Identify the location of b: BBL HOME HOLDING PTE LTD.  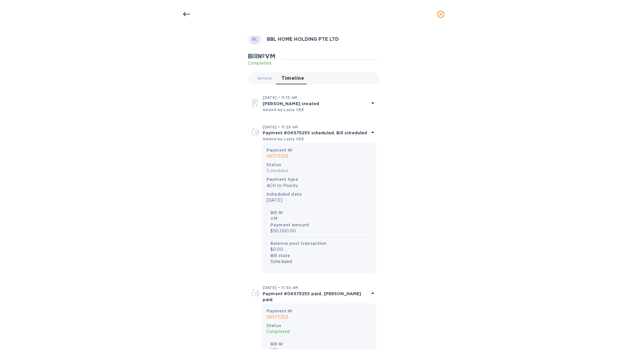
(303, 39).